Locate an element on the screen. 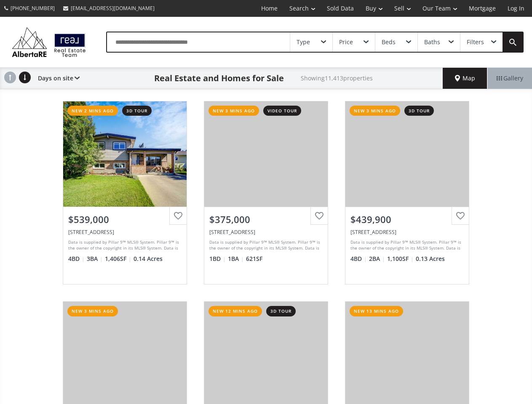  div: Gallery is located at coordinates (510, 78).